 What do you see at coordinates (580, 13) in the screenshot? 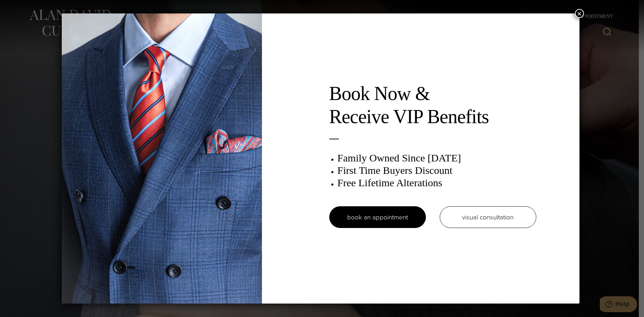
I see `button: Close` at bounding box center [580, 13].